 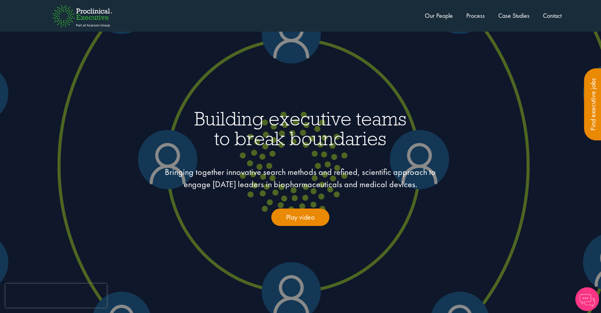 I want to click on h1: Building executive teams to break boundaries, so click(x=300, y=128).